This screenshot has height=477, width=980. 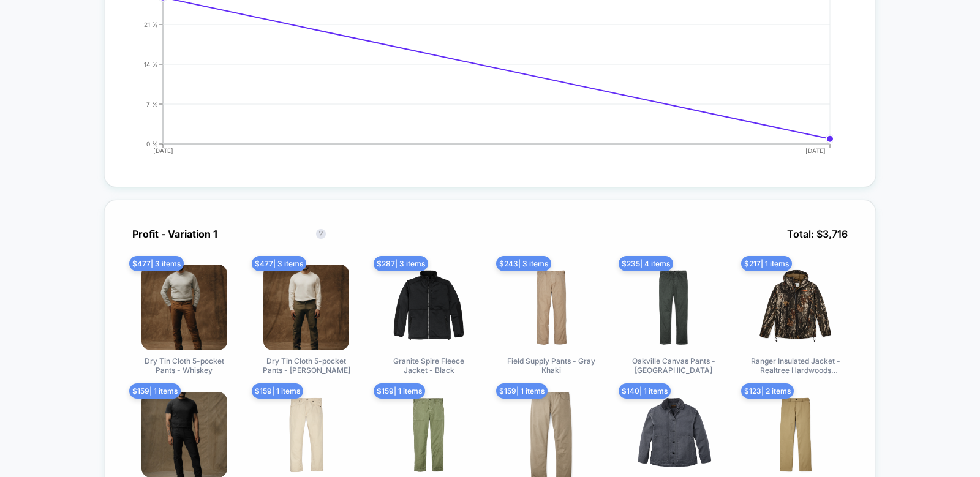 What do you see at coordinates (795, 308) in the screenshot?
I see `img: Ranger Insulated Jacket - Realtree Hardwoods Camo` at bounding box center [795, 308].